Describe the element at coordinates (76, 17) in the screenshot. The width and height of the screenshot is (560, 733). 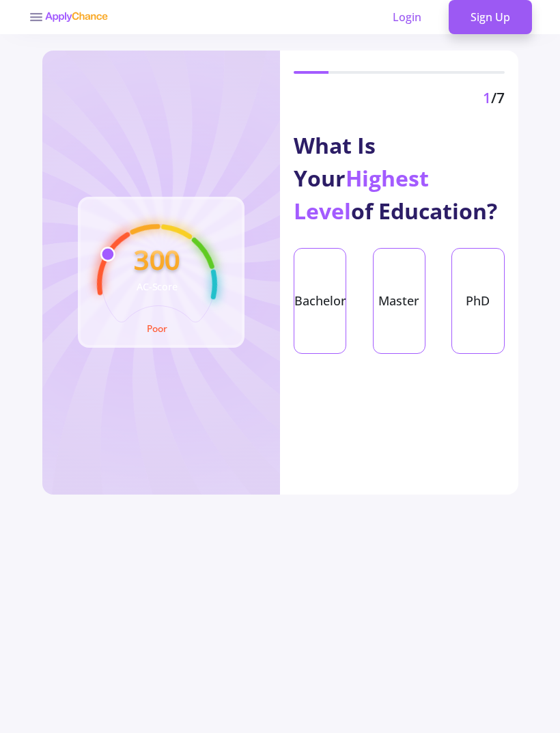
I see `img: applychance logo text only` at that location.